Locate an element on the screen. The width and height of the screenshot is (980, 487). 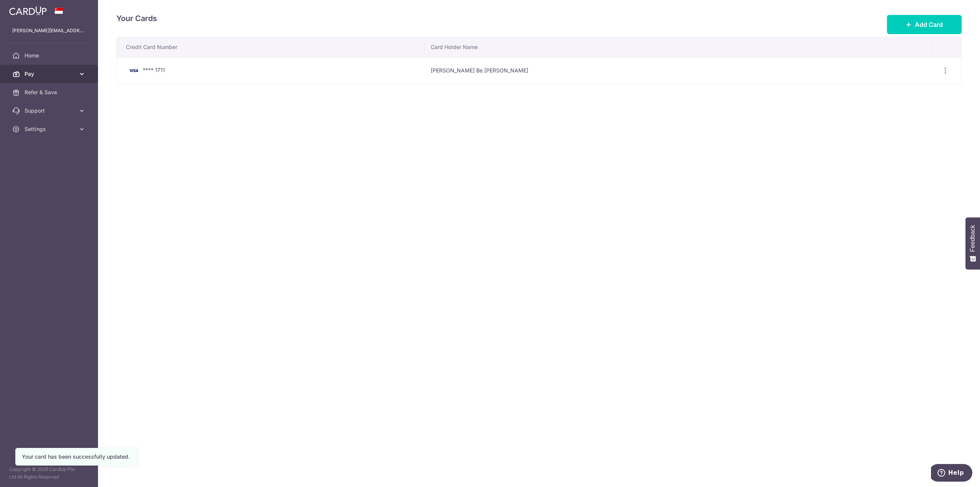
span: Refer & Save is located at coordinates (50, 92).